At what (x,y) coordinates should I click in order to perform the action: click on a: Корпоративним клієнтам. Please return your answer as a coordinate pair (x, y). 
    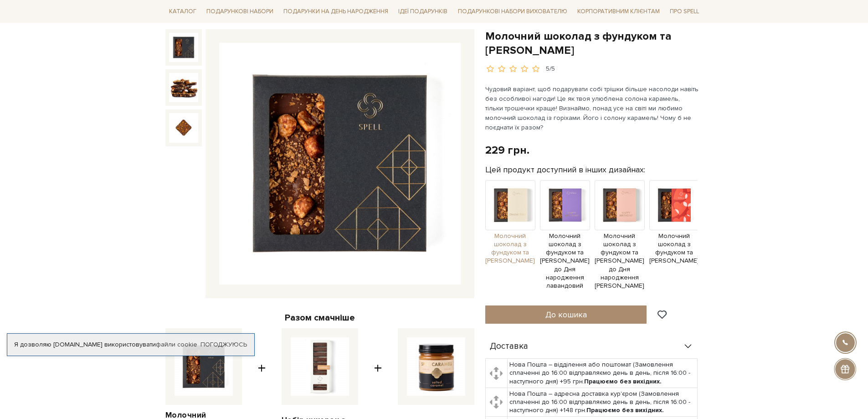
    Looking at the image, I should click on (618, 11).